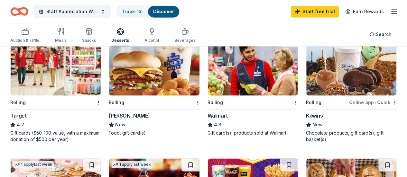  Describe the element at coordinates (152, 41) in the screenshot. I see `div: Alcohol` at that location.